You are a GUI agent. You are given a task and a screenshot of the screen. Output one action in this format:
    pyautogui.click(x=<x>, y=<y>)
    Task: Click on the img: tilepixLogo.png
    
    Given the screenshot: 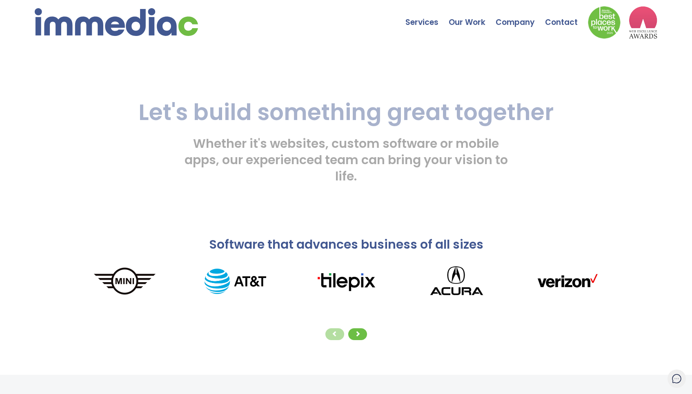 What is the action you would take?
    pyautogui.click(x=346, y=281)
    